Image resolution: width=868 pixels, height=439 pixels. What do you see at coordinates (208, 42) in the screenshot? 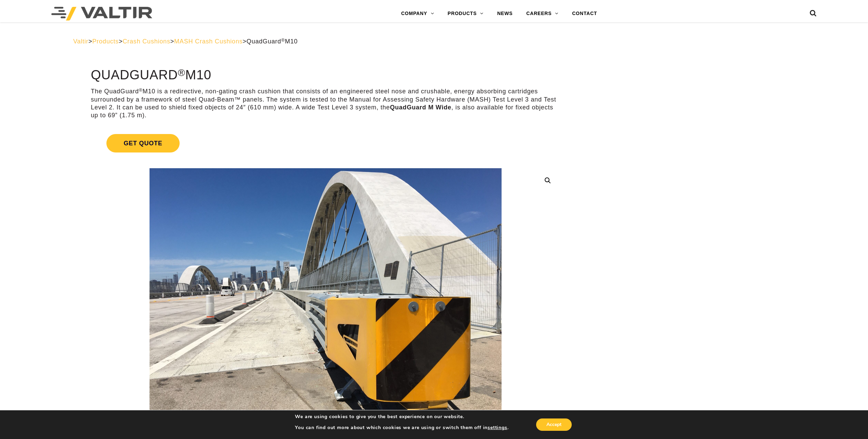
I see `a: MASH Crash Cushions` at bounding box center [208, 42].